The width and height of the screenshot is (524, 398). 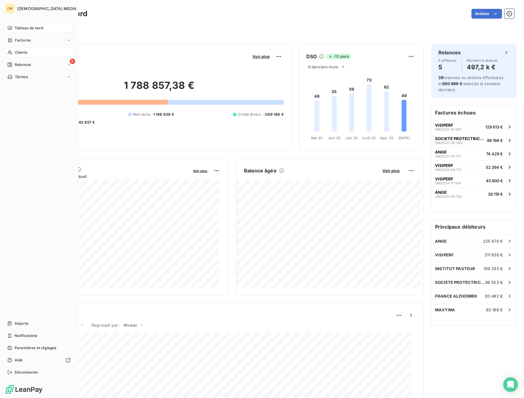 What do you see at coordinates (473, 194) in the screenshot?
I see `button: ANGEOM2025-08-12239 119 €` at bounding box center [473, 194].